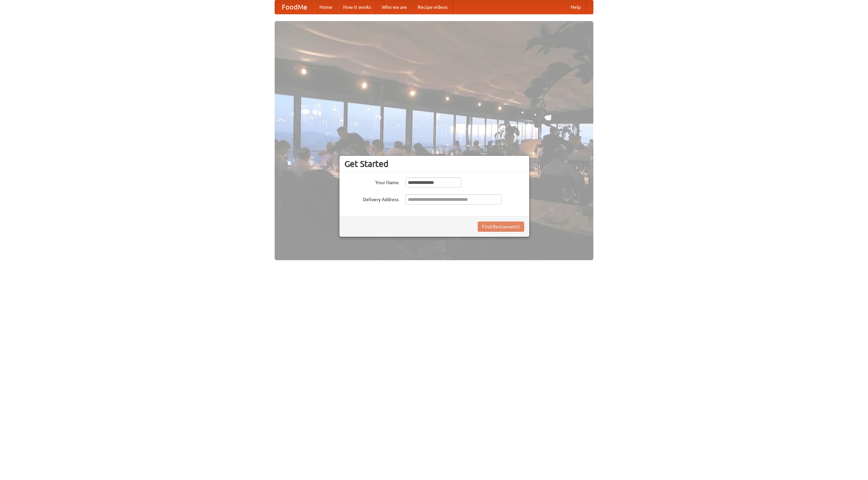 The width and height of the screenshot is (868, 480). Describe the element at coordinates (433, 7) in the screenshot. I see `a: Recipe videos` at that location.